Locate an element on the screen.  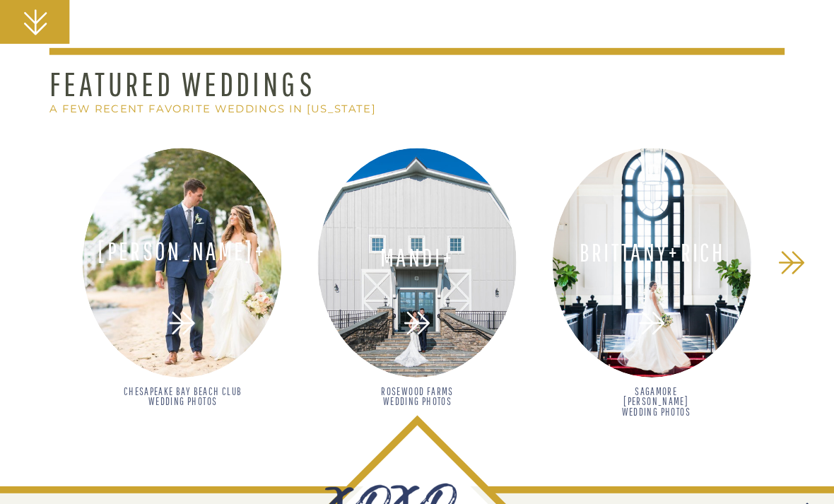
h2: Chesapeake Bay Beach Club Wedding Photos is located at coordinates (182, 406).